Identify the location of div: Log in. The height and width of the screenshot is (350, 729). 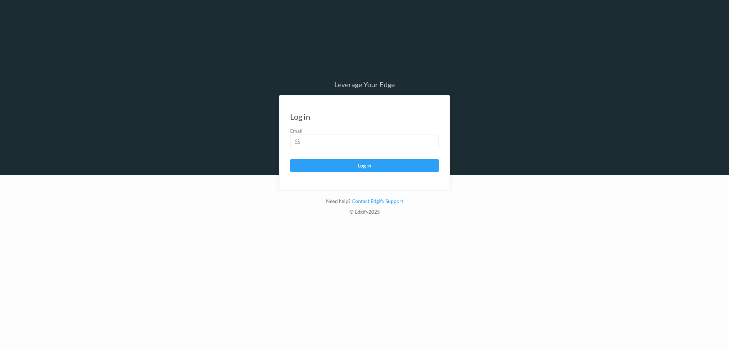
(300, 117).